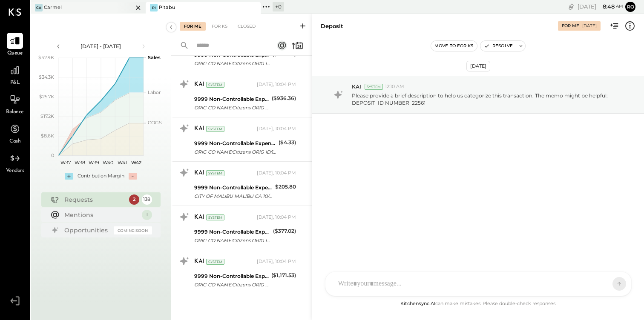 This screenshot has height=320, width=644. Describe the element at coordinates (15, 142) in the screenshot. I see `span: Cash` at that location.